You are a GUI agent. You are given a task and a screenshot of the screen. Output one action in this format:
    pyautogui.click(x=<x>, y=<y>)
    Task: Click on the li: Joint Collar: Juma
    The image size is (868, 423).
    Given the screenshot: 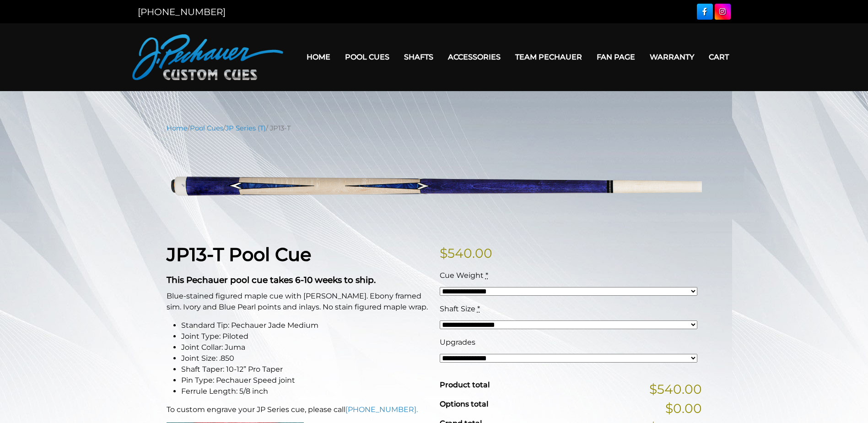 What is the action you would take?
    pyautogui.click(x=305, y=347)
    